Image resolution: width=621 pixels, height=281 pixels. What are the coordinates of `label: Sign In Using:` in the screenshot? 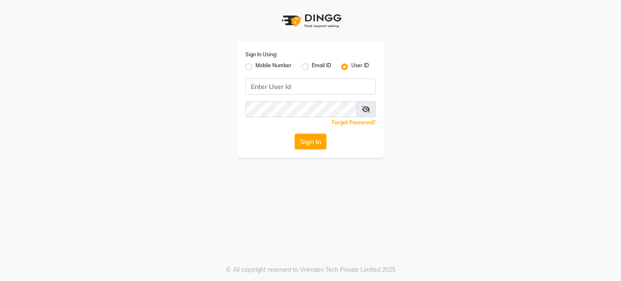 It's located at (261, 55).